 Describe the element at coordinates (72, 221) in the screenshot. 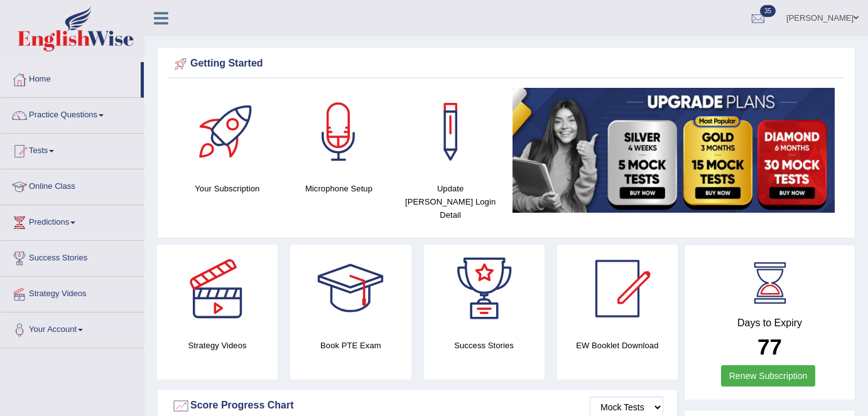

I see `a: Predictions` at that location.